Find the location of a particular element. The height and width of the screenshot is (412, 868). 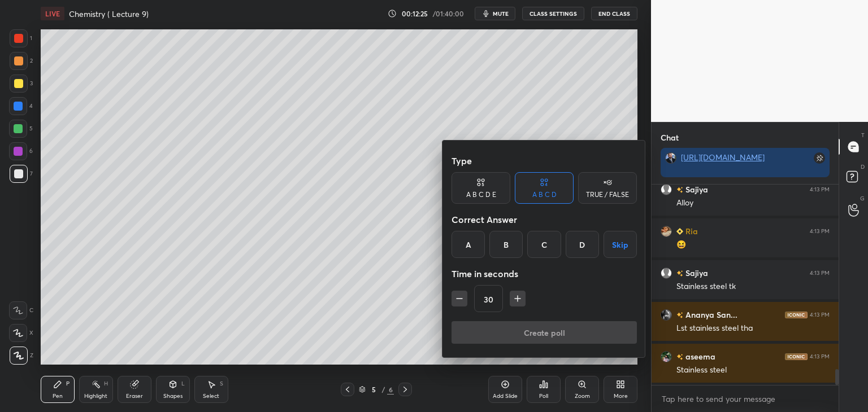

div: A B C D E is located at coordinates (481, 195).